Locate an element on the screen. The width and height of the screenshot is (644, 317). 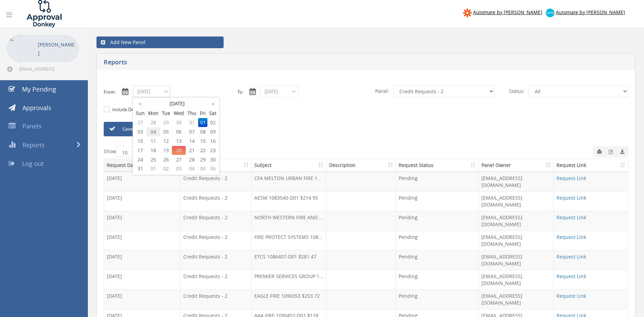
span: 10 is located at coordinates (140, 141).